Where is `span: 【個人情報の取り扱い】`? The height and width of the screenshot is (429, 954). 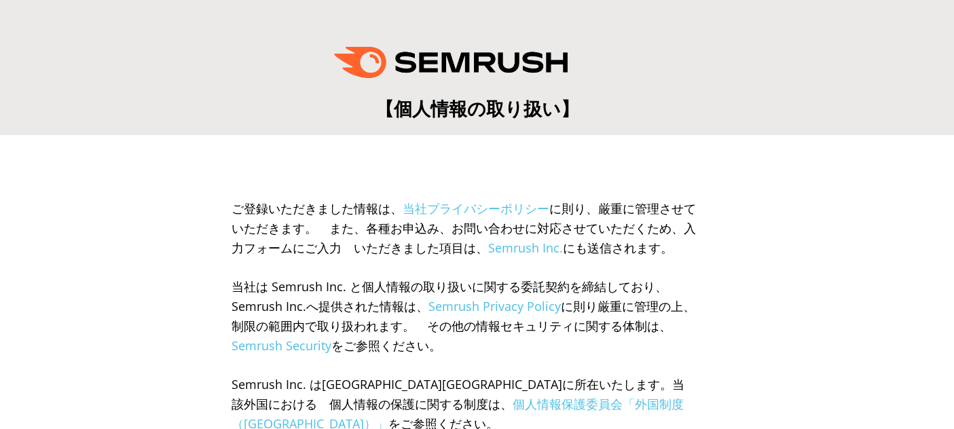
span: 【個人情報の取り扱い】 is located at coordinates (477, 108).